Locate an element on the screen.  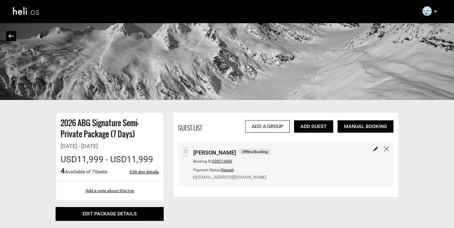
a: Add a note about this trip is located at coordinates (110, 191).